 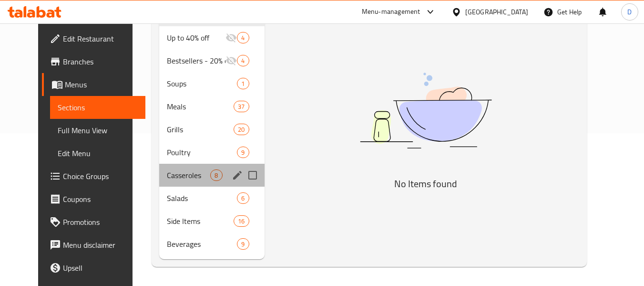 I want to click on a: Full Menu View, so click(x=98, y=130).